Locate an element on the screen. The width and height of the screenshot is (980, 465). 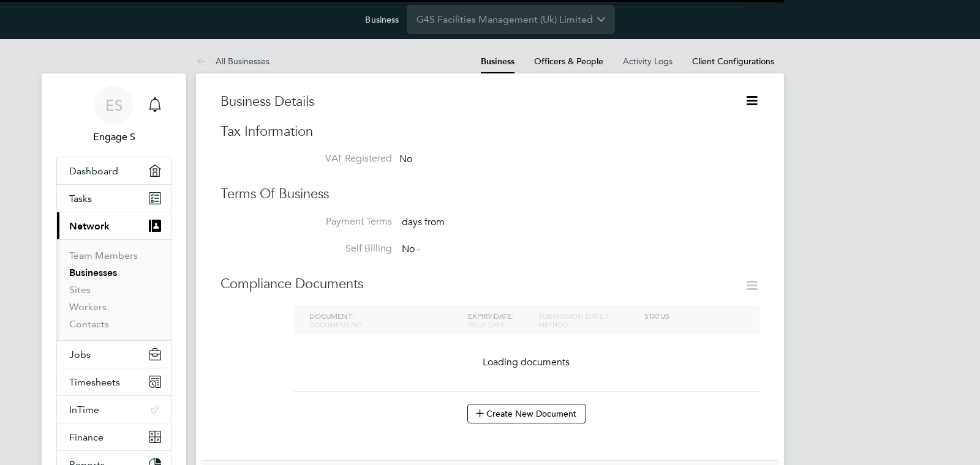
label: Self Billing is located at coordinates (331, 249).